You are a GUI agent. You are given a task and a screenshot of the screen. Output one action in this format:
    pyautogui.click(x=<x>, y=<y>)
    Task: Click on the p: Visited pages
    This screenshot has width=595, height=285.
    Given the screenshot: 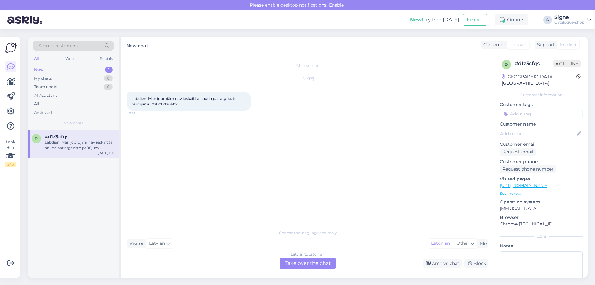 What is the action you would take?
    pyautogui.click(x=541, y=179)
    